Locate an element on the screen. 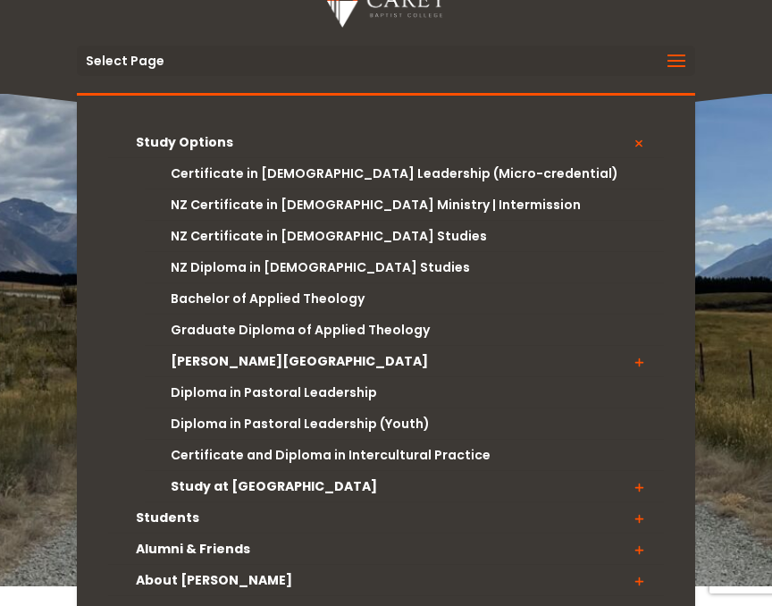  a: Students is located at coordinates (386, 517).